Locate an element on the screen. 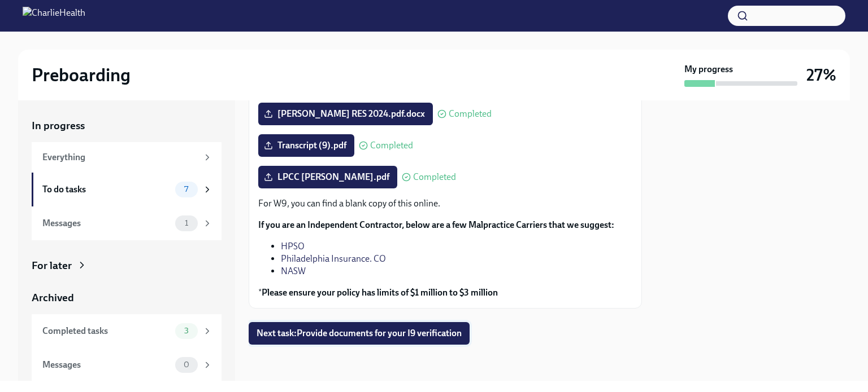  img: CharlieHealth is located at coordinates (54, 16).